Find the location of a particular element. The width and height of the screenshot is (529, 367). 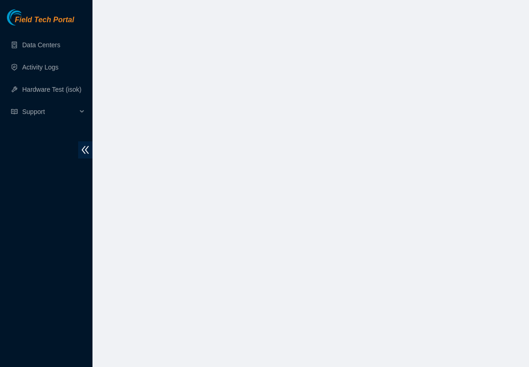

a: Activity Logs is located at coordinates (40, 67).